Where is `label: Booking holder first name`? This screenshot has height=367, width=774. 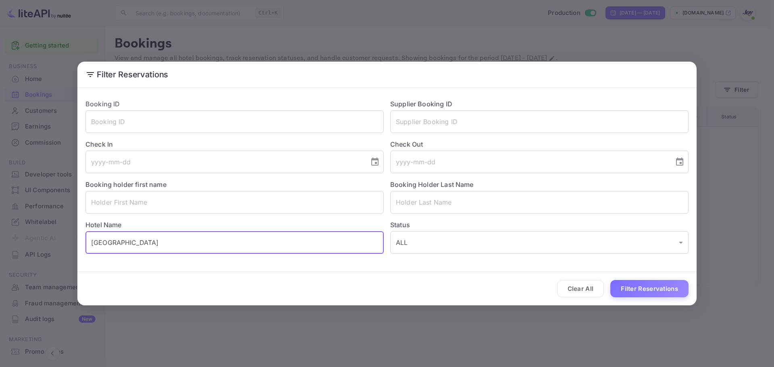 label: Booking holder first name is located at coordinates (126, 185).